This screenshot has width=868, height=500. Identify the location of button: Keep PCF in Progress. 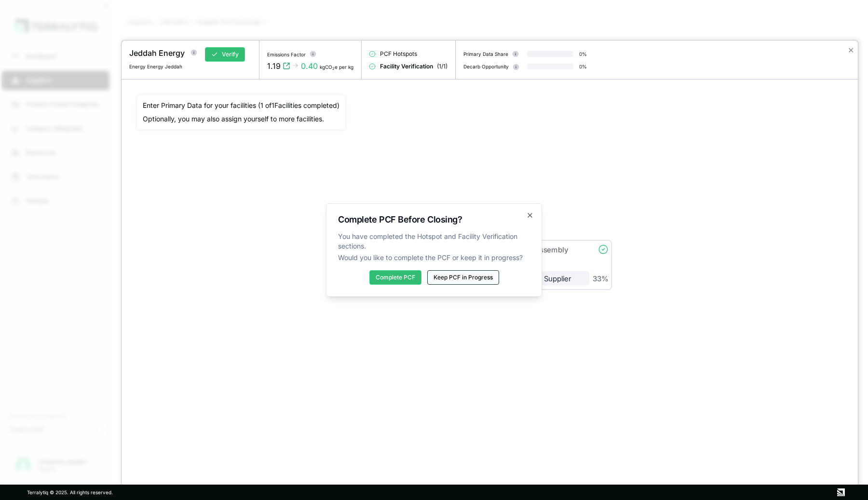
(463, 278).